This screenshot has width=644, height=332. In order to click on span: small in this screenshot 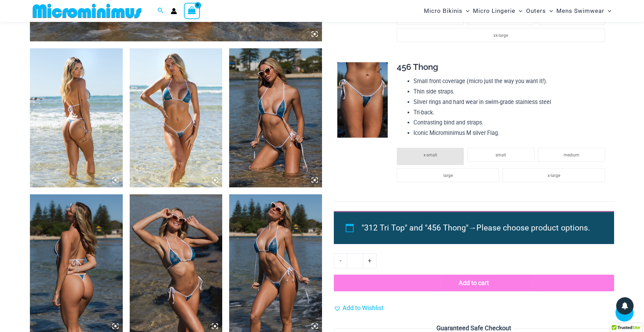, I will do `click(501, 155)`.